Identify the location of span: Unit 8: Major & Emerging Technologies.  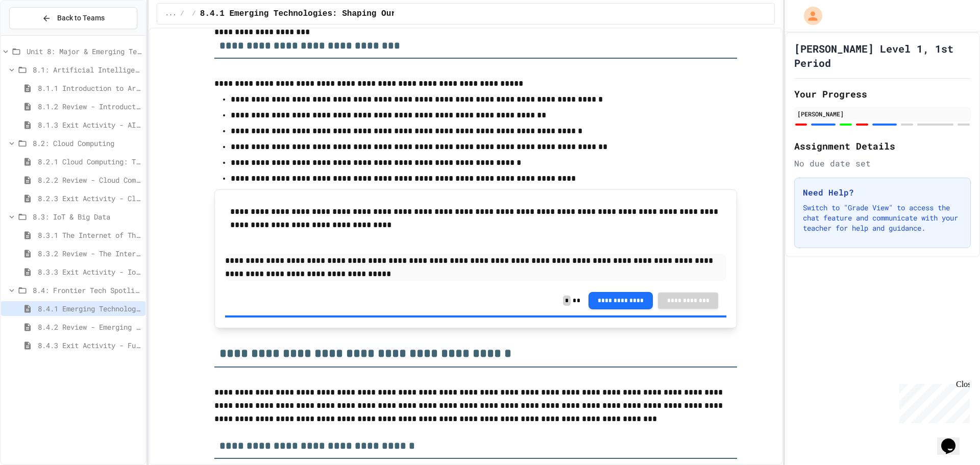
(83, 51).